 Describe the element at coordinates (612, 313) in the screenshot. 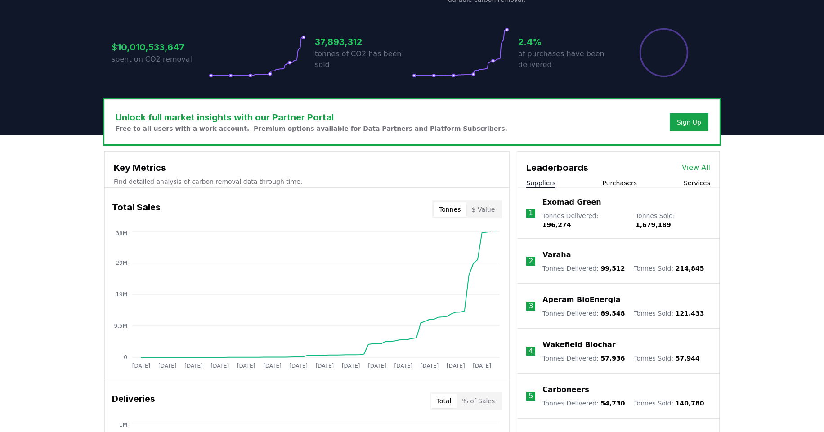

I see `span: 89,548` at that location.